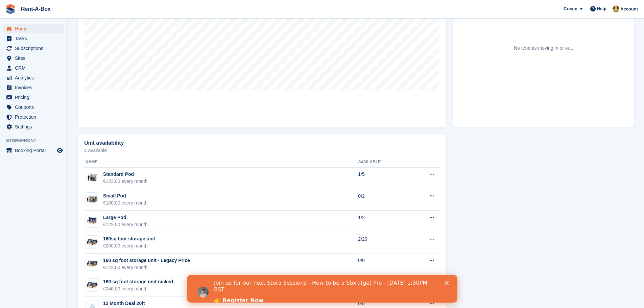 The width and height of the screenshot is (644, 308). What do you see at coordinates (35, 58) in the screenshot?
I see `span: Sites` at bounding box center [35, 58].